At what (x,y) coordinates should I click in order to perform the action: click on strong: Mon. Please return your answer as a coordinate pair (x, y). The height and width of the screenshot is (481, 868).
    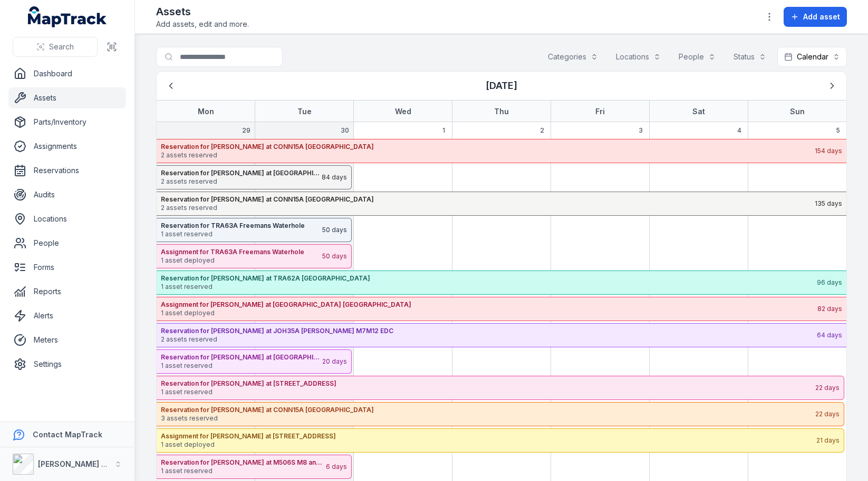
    Looking at the image, I should click on (206, 111).